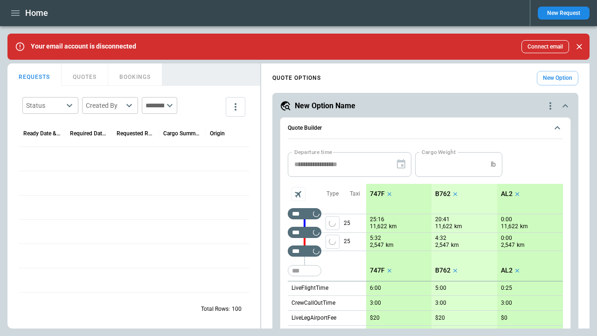  I want to click on div: Requested Route, so click(135, 133).